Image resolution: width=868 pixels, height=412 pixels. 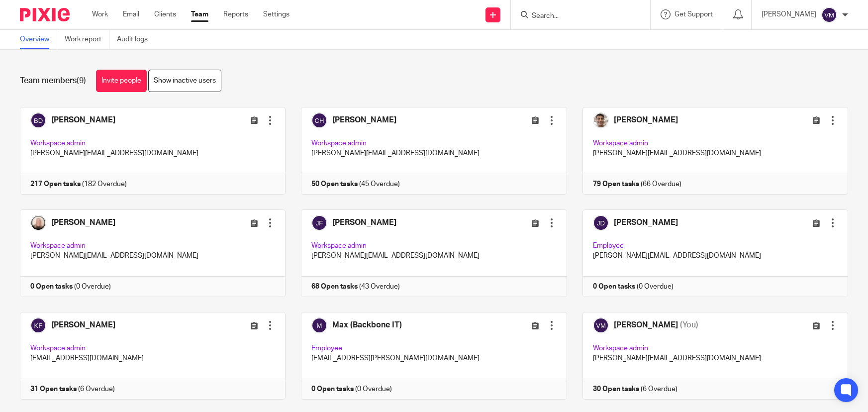 What do you see at coordinates (185, 80) in the screenshot?
I see `a: Show inactive users` at bounding box center [185, 80].